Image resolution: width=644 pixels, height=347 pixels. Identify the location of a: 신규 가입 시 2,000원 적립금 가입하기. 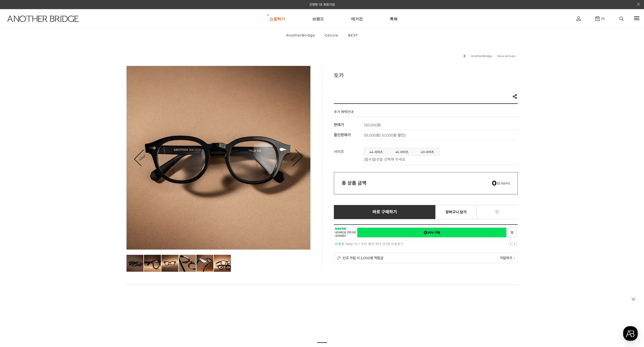
(426, 258).